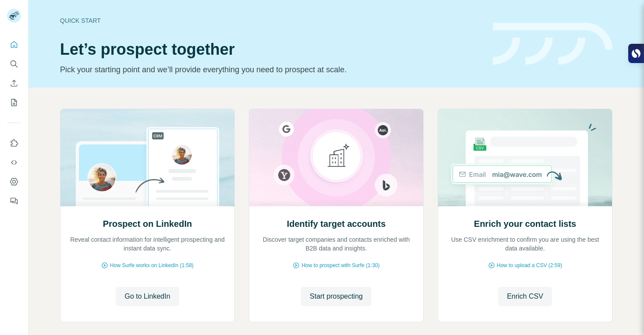 The image size is (644, 335). What do you see at coordinates (553, 44) in the screenshot?
I see `img: banner` at bounding box center [553, 44].